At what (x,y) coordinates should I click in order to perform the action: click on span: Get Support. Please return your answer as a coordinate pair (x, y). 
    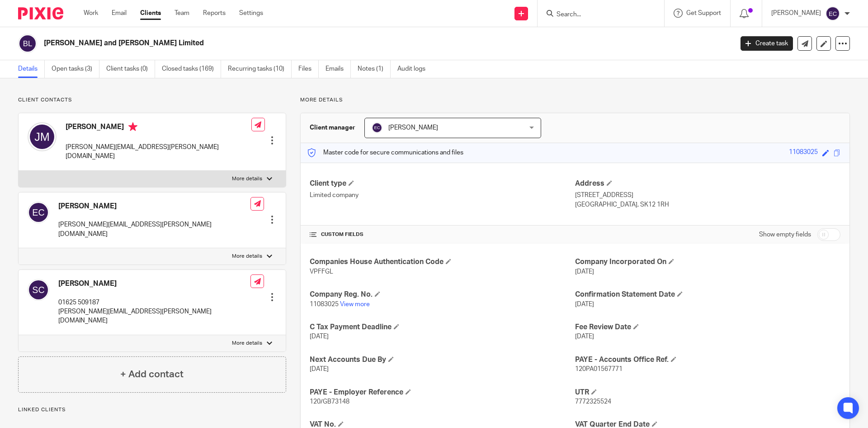
    Looking at the image, I should click on (704, 13).